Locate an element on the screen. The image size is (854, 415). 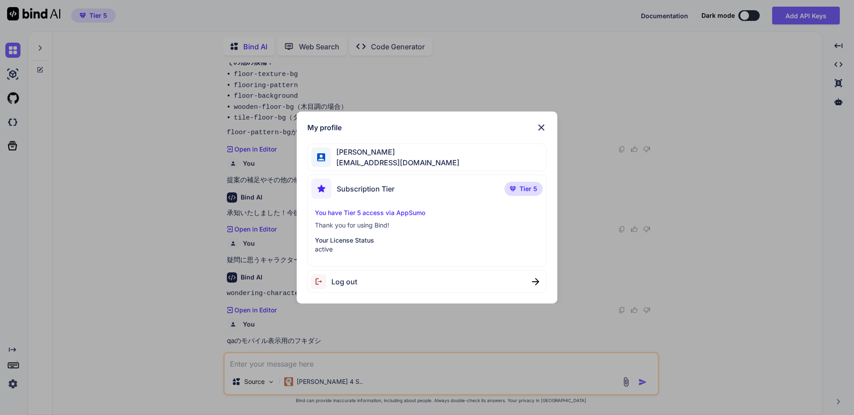
span: Log out is located at coordinates (344, 282).